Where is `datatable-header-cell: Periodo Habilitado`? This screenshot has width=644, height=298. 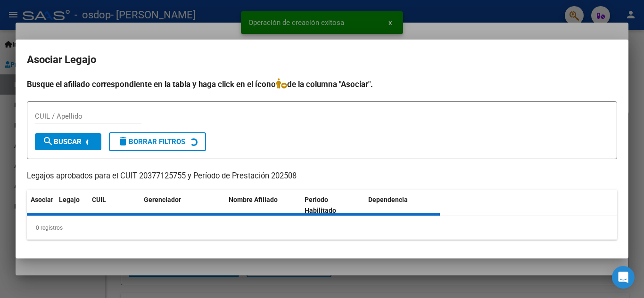 datatable-header-cell: Periodo Habilitado is located at coordinates (332, 205).